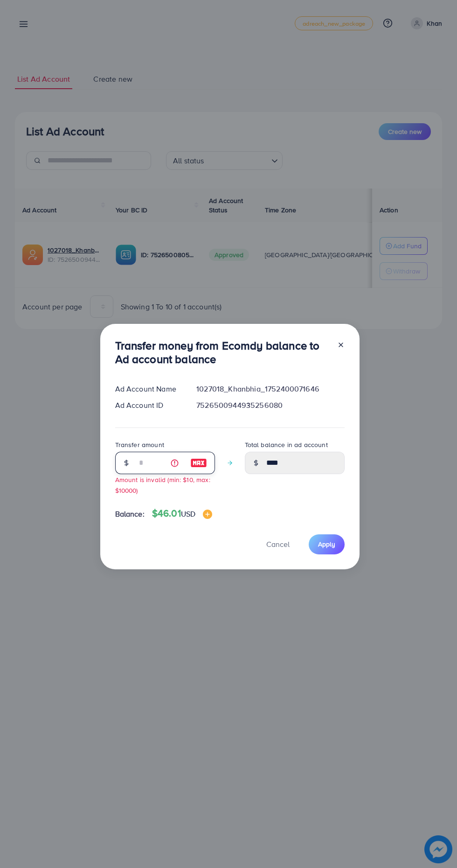 The image size is (457, 868). I want to click on button: Cancel, so click(278, 544).